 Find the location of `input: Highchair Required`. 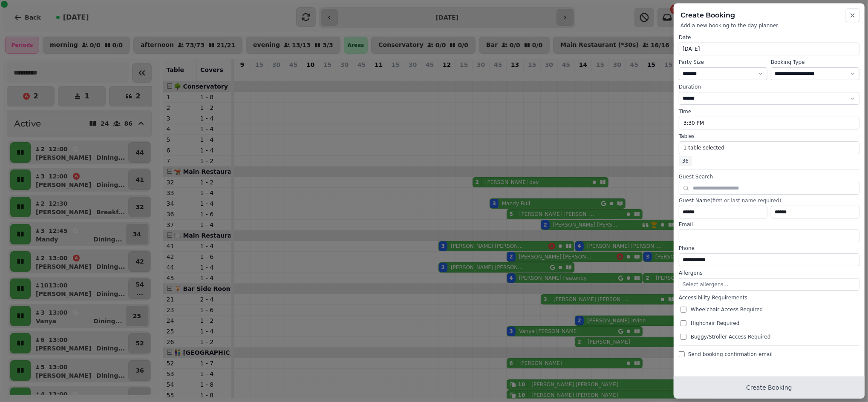

input: Highchair Required is located at coordinates (683, 323).